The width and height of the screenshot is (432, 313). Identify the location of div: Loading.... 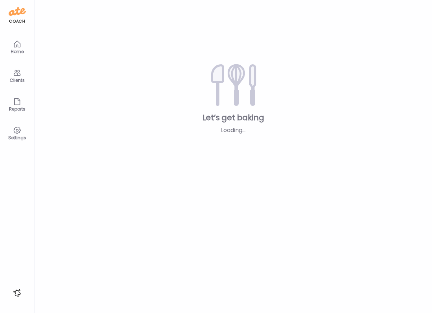
(233, 130).